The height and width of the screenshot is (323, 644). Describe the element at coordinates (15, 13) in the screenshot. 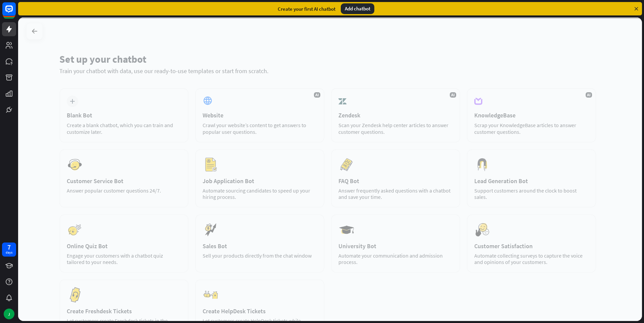

I see `button: Open LiveChat chat widget` at that location.